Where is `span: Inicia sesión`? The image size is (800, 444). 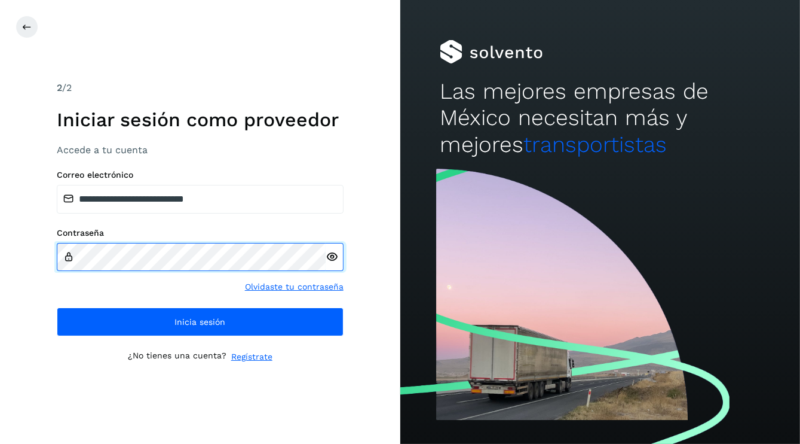 span: Inicia sesión is located at coordinates (200, 322).